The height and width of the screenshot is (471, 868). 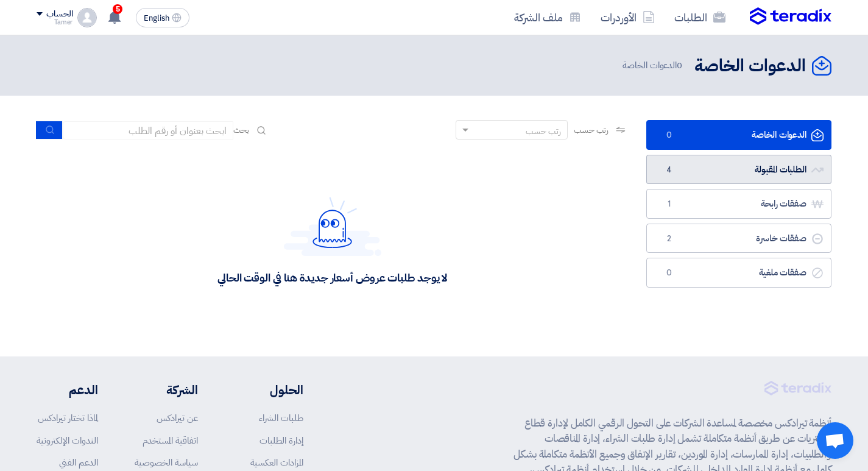 What do you see at coordinates (67, 389) in the screenshot?
I see `li: الدعم` at bounding box center [67, 389].